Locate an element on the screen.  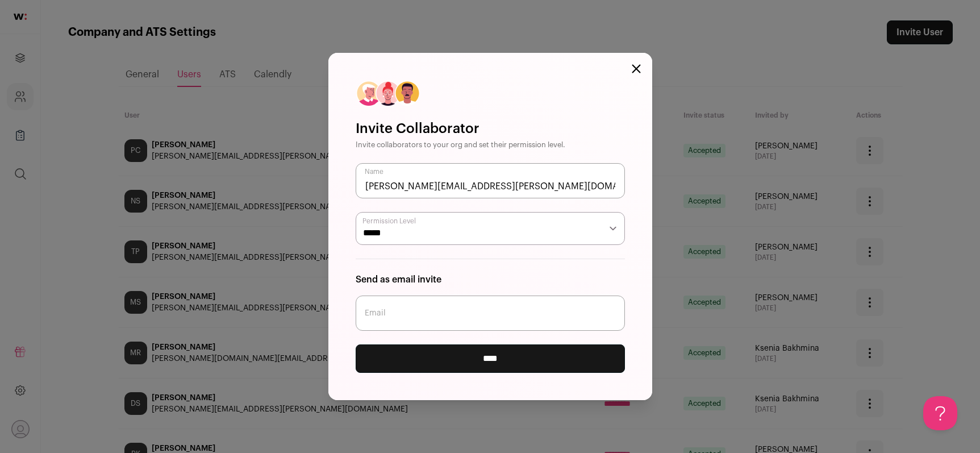
h2: Invite Collaborator is located at coordinates (490, 129).